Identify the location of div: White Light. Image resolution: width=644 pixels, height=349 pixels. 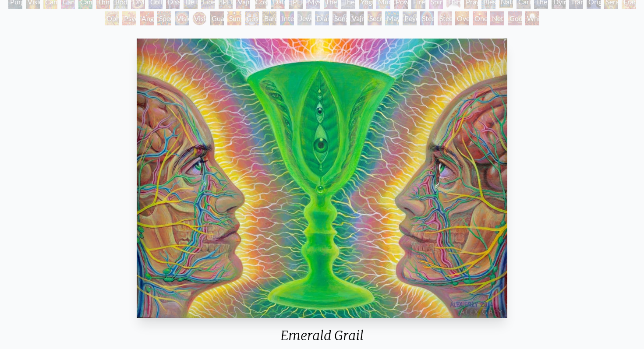
(532, 18).